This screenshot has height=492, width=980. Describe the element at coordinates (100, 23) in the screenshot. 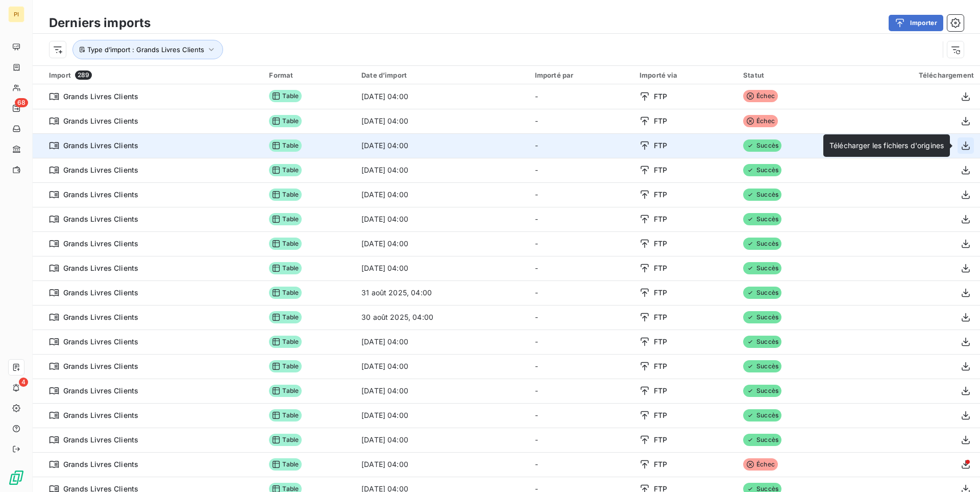

I see `h3: Derniers imports` at that location.